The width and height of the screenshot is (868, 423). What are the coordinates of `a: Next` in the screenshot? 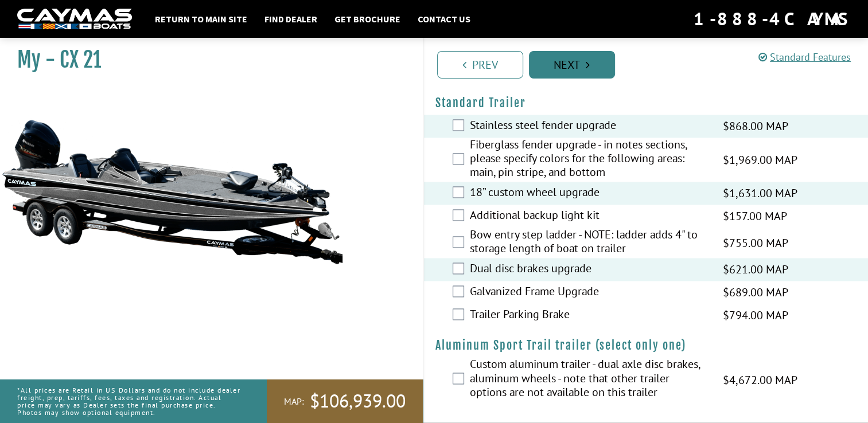 It's located at (572, 65).